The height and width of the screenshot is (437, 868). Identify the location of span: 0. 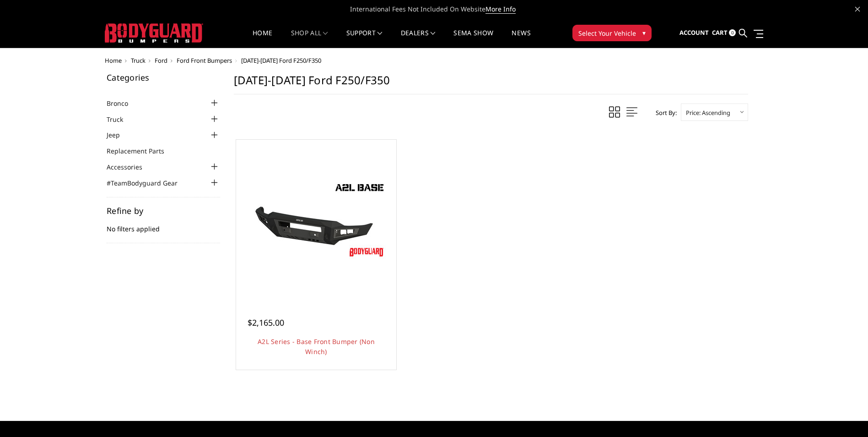
(732, 32).